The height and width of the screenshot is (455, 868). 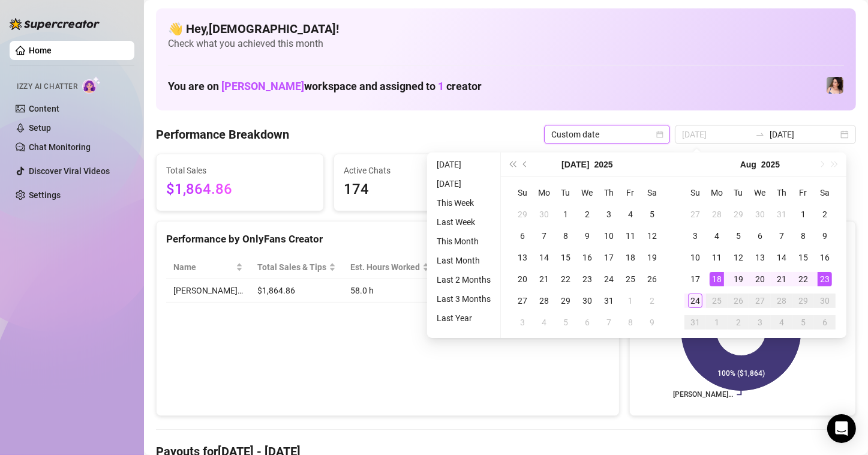 I want to click on td: 2025-08-05, so click(x=566, y=322).